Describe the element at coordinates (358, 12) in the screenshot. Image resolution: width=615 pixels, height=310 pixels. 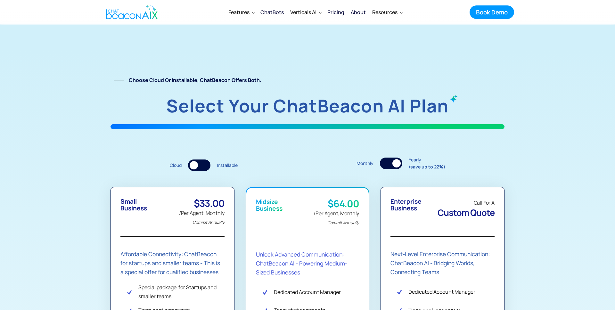
I see `div: About` at that location.